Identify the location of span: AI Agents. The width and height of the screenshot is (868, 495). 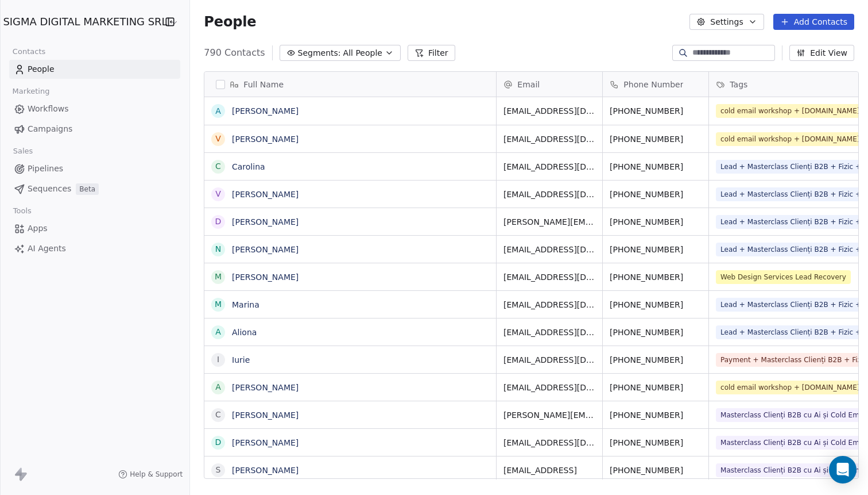
(47, 248).